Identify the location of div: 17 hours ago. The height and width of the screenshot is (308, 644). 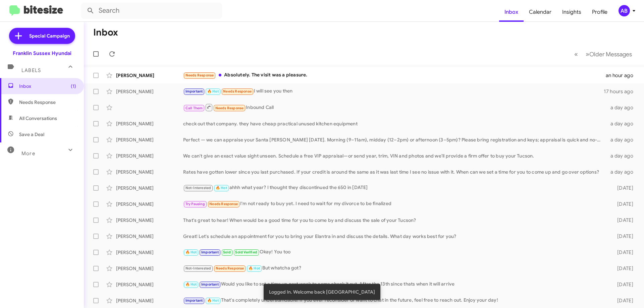
(622, 92).